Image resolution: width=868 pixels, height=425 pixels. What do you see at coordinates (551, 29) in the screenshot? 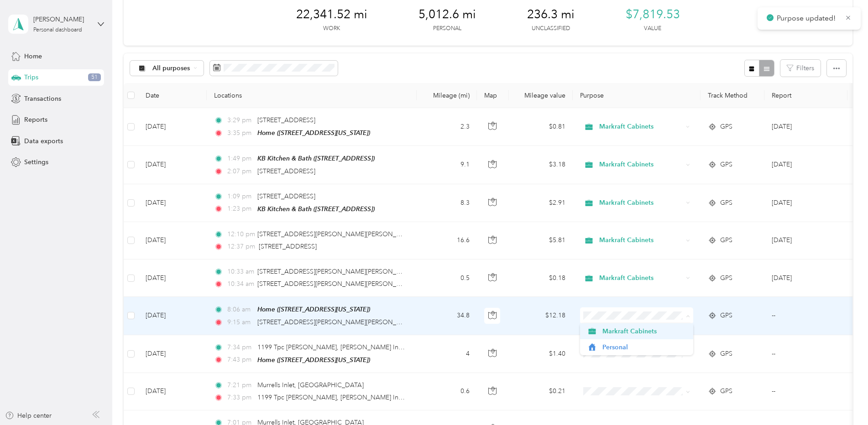
I see `p: Unclassified` at bounding box center [551, 29].